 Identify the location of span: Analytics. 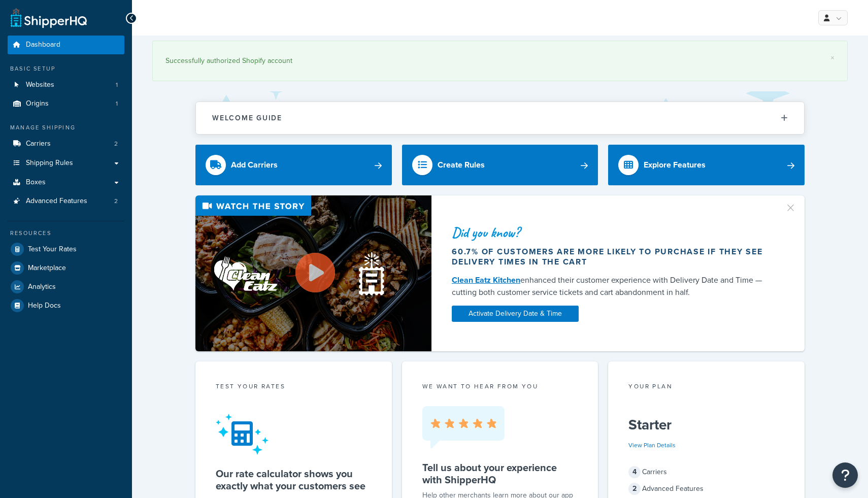
(42, 286).